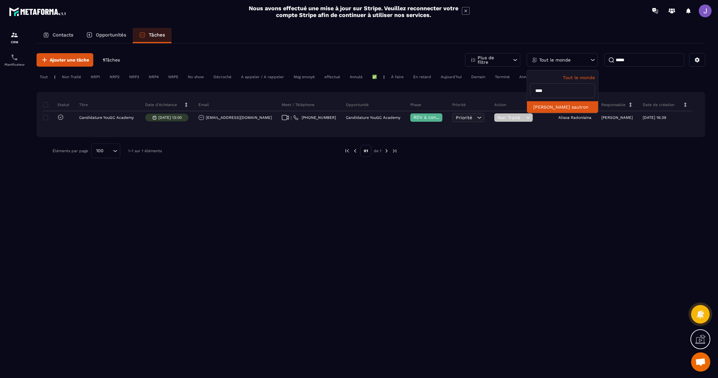  I want to click on div: Non Traité, so click(71, 77).